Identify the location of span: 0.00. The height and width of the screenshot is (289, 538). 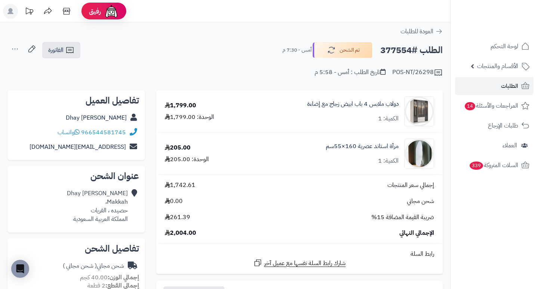
(174, 201).